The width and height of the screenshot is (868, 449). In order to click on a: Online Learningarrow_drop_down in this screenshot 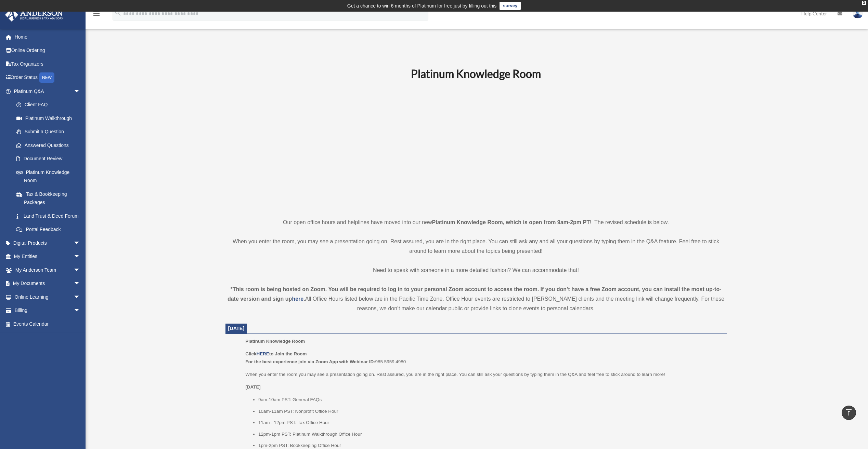, I will do `click(48, 297)`.